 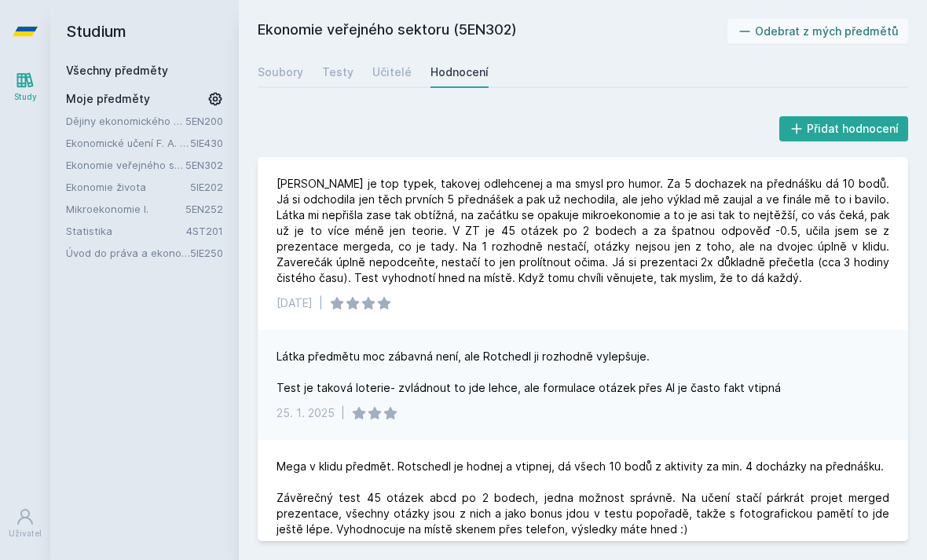 What do you see at coordinates (108, 99) in the screenshot?
I see `span: Moje předměty` at bounding box center [108, 99].